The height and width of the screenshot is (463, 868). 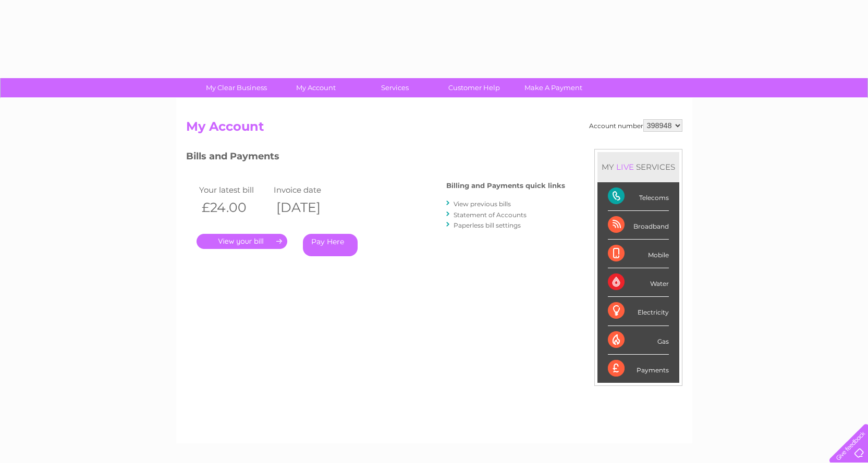 I want to click on a: Statement of Accounts, so click(x=490, y=215).